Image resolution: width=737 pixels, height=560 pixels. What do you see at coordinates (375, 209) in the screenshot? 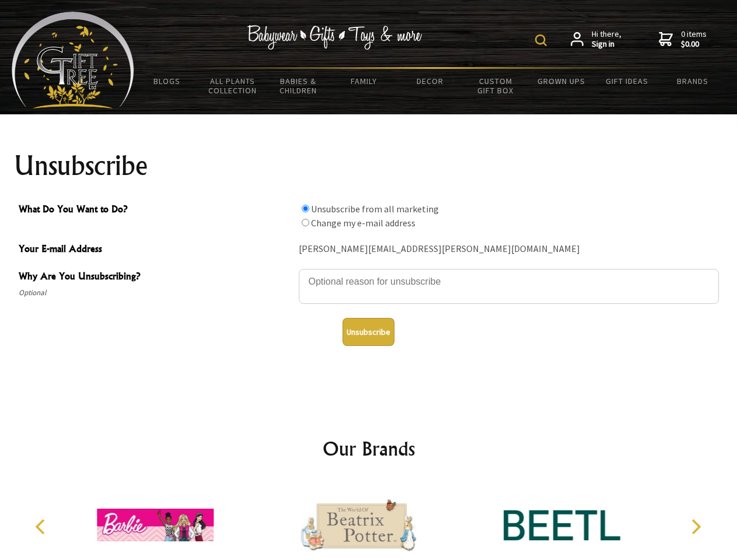
I see `label: Unsubscribe from all marketing` at bounding box center [375, 209].